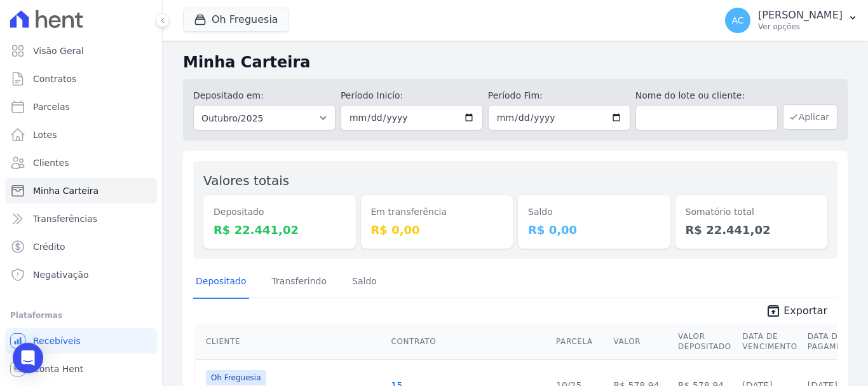 This screenshot has height=386, width=868. What do you see at coordinates (80, 191) in the screenshot?
I see `a: Minha Carteira` at bounding box center [80, 191].